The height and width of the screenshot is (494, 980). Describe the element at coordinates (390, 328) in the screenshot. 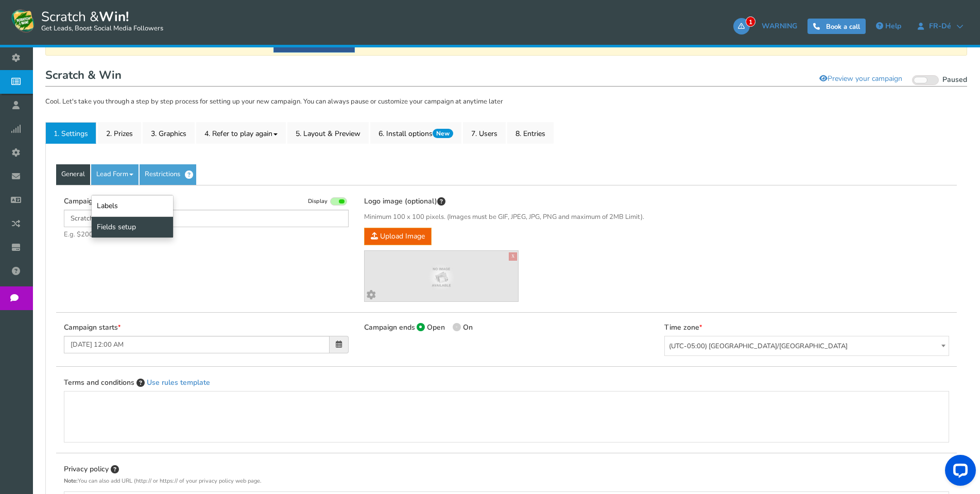

I see `label: Campaign ends` at that location.